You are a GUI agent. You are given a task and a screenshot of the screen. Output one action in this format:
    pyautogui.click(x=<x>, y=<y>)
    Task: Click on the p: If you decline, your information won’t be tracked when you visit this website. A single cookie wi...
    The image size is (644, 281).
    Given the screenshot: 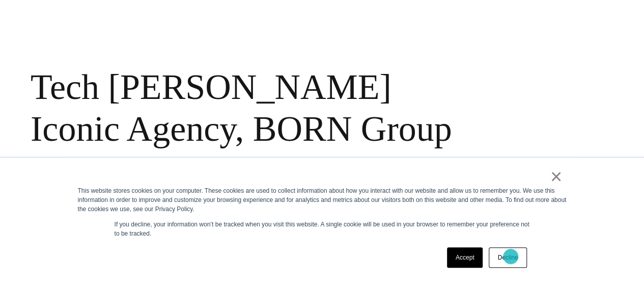 What is the action you would take?
    pyautogui.click(x=323, y=229)
    